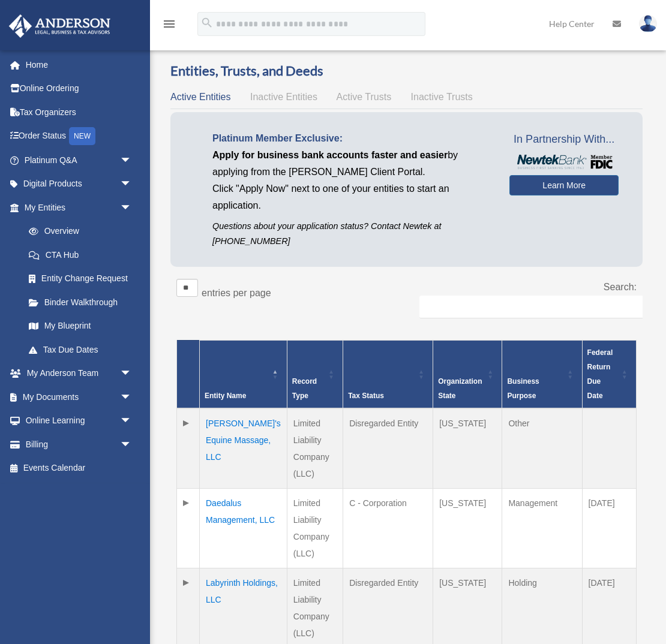  Describe the element at coordinates (79, 160) in the screenshot. I see `a: Platinum Q&Aarrow_drop_down` at that location.